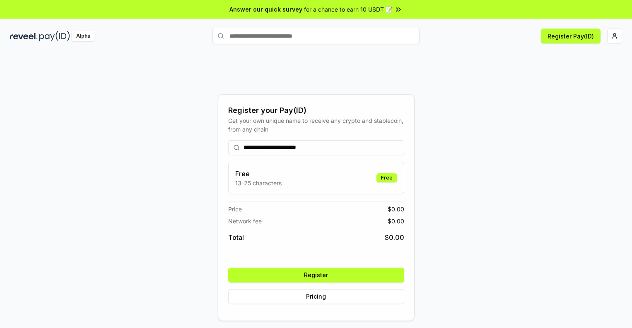 The image size is (632, 328). Describe the element at coordinates (83, 36) in the screenshot. I see `div: Alpha` at that location.